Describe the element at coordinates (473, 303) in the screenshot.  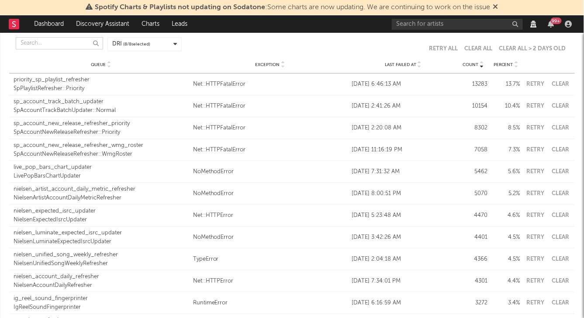
I see `div: 3272` at that location.